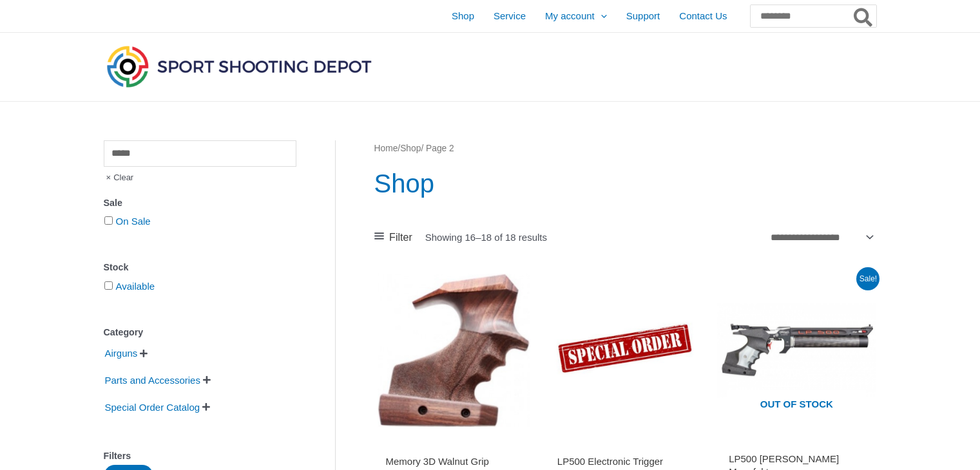 This screenshot has height=470, width=980. Describe the element at coordinates (153, 379) in the screenshot. I see `a: Parts and Accessories` at that location.